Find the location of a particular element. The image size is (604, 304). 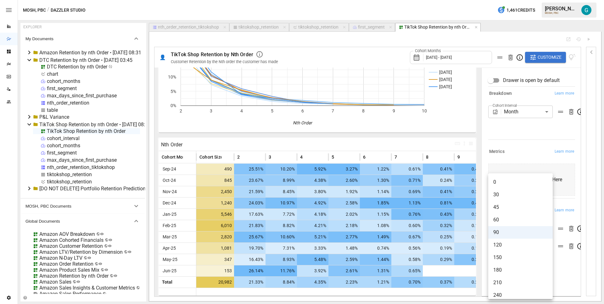

span: 30 is located at coordinates (520, 195).